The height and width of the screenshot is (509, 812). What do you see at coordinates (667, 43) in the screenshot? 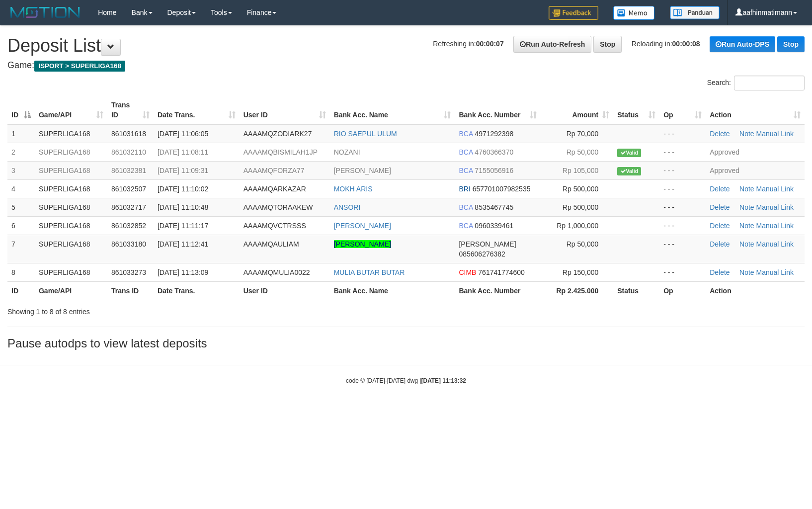
I see `span: Reloading in:` at bounding box center [667, 43].